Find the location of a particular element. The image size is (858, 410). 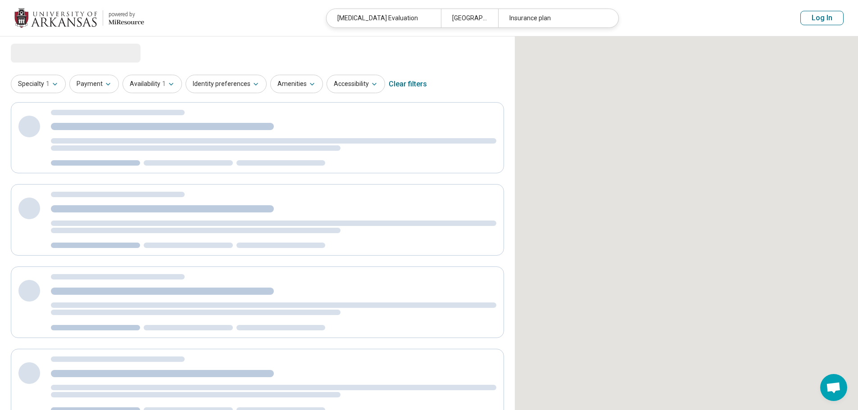

div: Open chat is located at coordinates (834, 388).